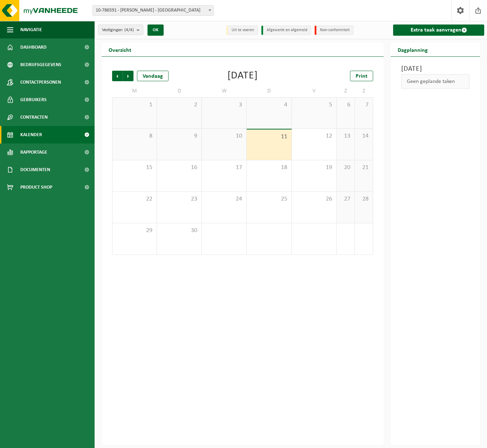  I want to click on span: 26, so click(314, 199).